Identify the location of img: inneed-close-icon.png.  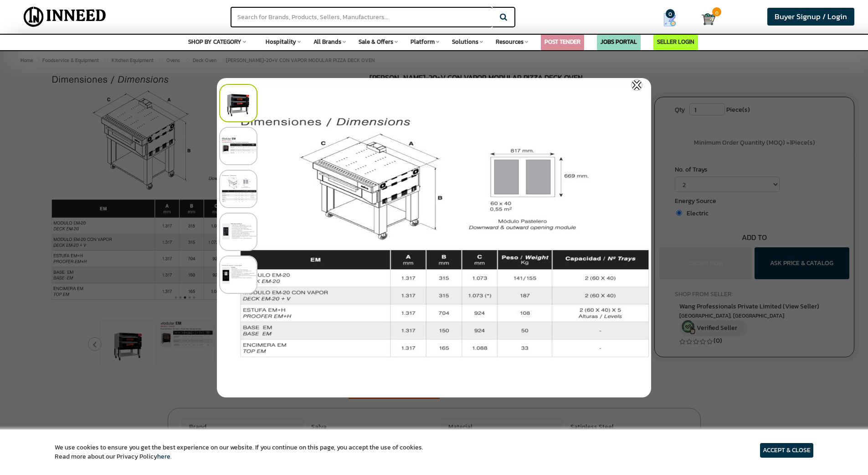
(637, 85).